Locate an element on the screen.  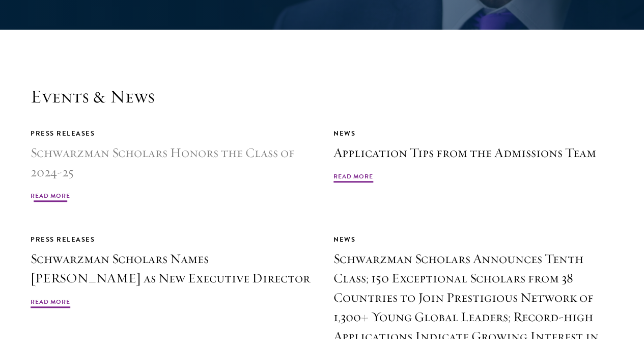
a: Press Releases Schwarzman Scholars Honors the Class of 2024-25 Read More is located at coordinates (171, 165).